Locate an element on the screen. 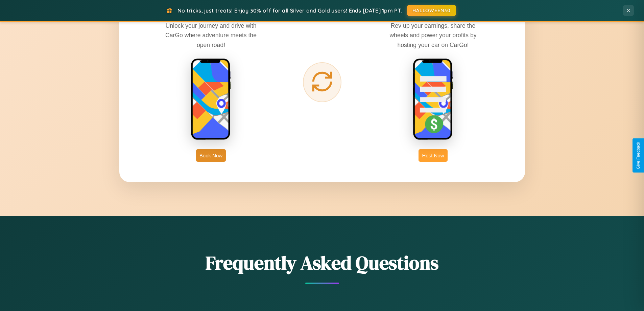 The height and width of the screenshot is (311, 644). img: host phone is located at coordinates (433, 99).